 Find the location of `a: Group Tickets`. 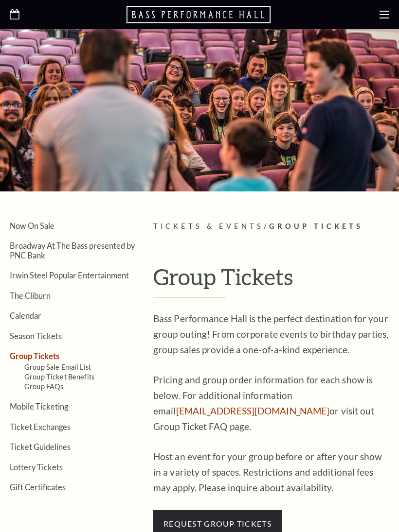

a: Group Tickets is located at coordinates (34, 355).